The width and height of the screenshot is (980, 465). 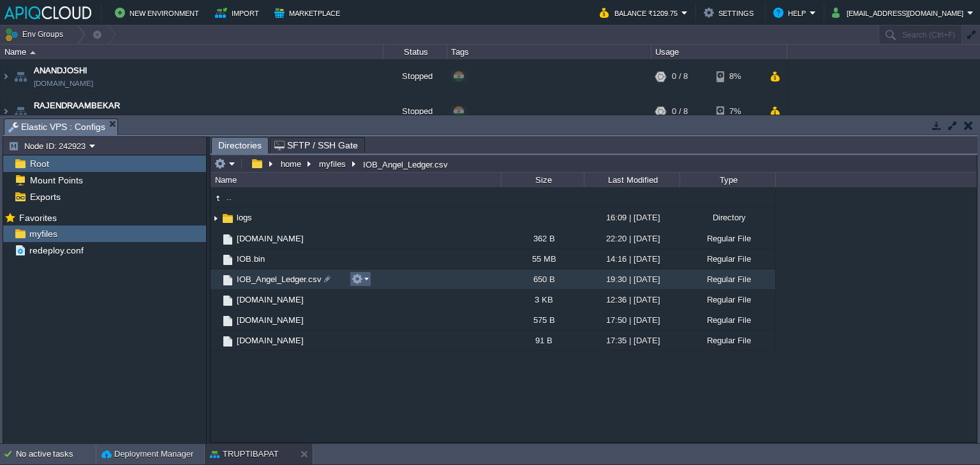 What do you see at coordinates (542, 279) in the screenshot?
I see `div: 650 B` at bounding box center [542, 279].